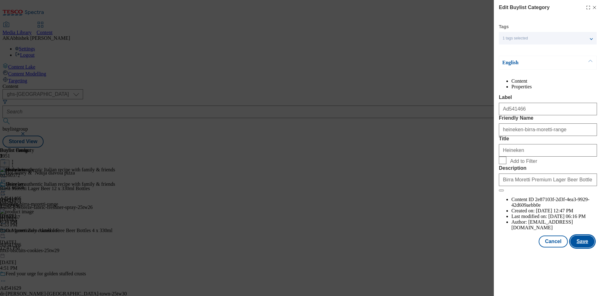 The width and height of the screenshot is (602, 296). Describe the element at coordinates (548, 180) in the screenshot. I see `input: Enter Description` at that location.